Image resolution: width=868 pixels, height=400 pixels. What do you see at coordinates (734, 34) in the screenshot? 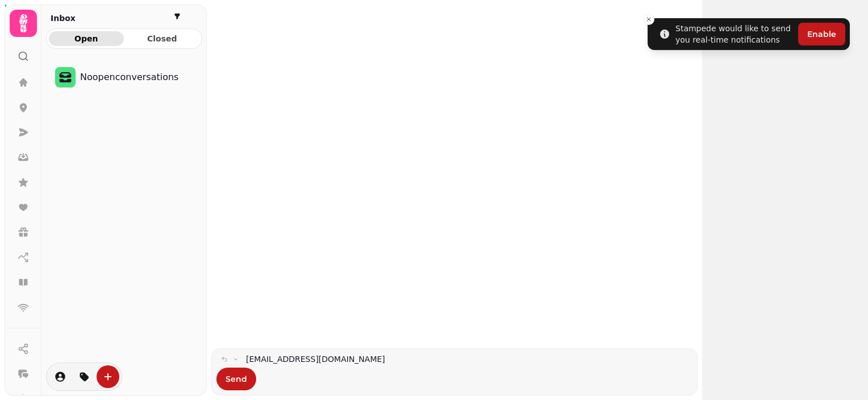
I see `div: Stampede would like to send you real-time notifications` at bounding box center [734, 34].